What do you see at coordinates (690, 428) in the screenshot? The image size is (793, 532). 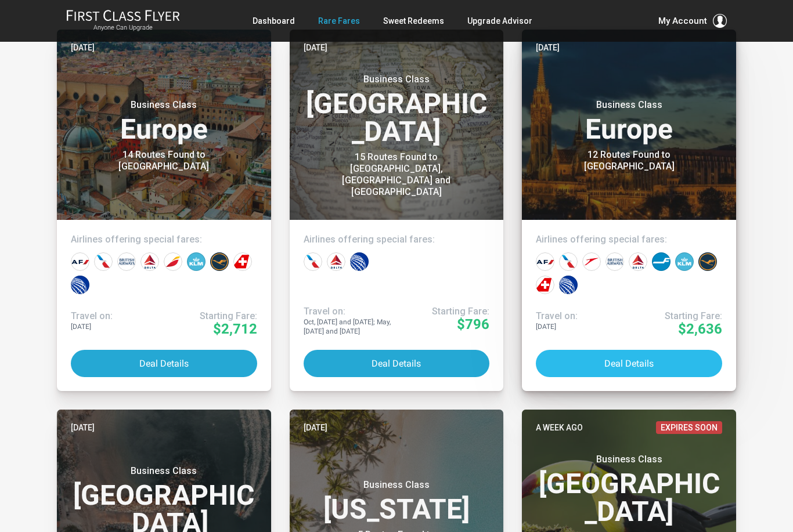 I see `span: Expires Soon` at bounding box center [690, 428].